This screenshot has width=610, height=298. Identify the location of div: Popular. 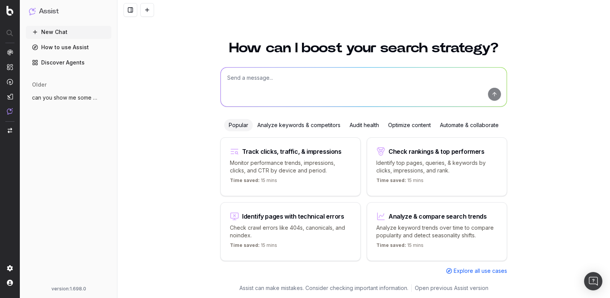
(238, 125).